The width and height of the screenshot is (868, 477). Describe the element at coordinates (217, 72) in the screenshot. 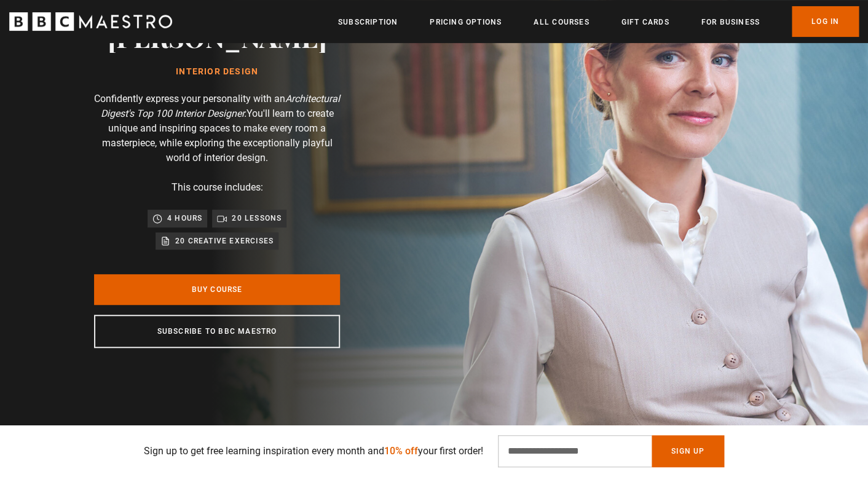

I see `h1: Interior Design` at that location.